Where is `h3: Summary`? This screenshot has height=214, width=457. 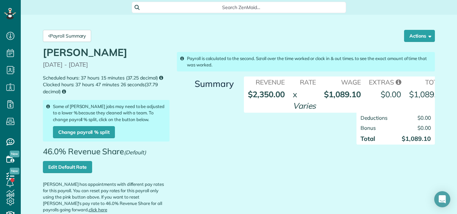 h3: Summary is located at coordinates (206, 84).